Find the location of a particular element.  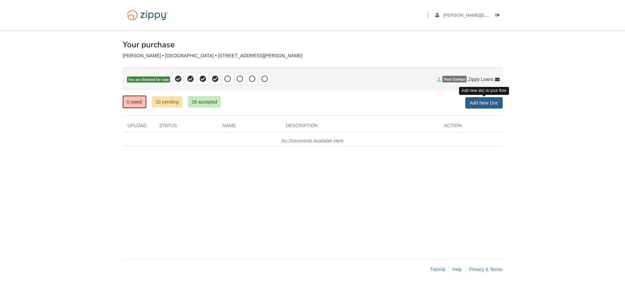

div: Description is located at coordinates (360, 127).